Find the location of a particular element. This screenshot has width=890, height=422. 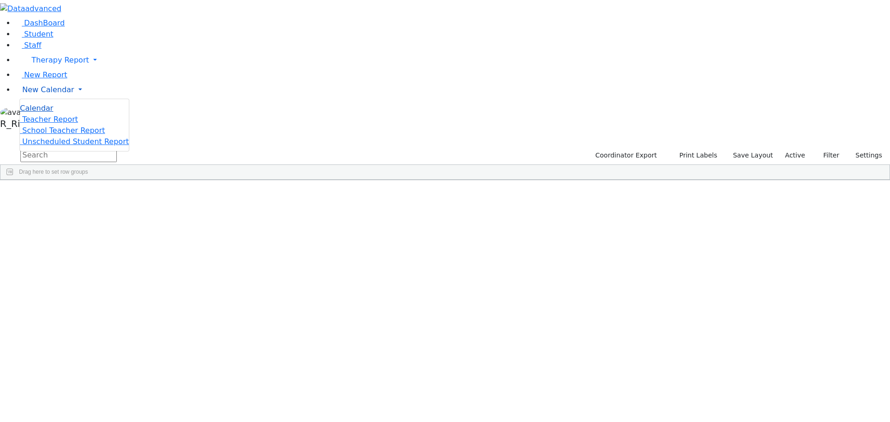

ul: Therapy Report is located at coordinates (74, 125).